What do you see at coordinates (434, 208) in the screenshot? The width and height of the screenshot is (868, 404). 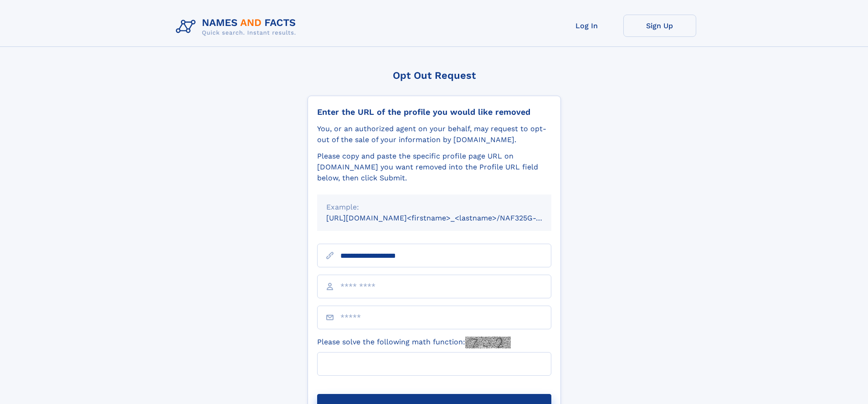 I see `div: Example:` at bounding box center [434, 208].